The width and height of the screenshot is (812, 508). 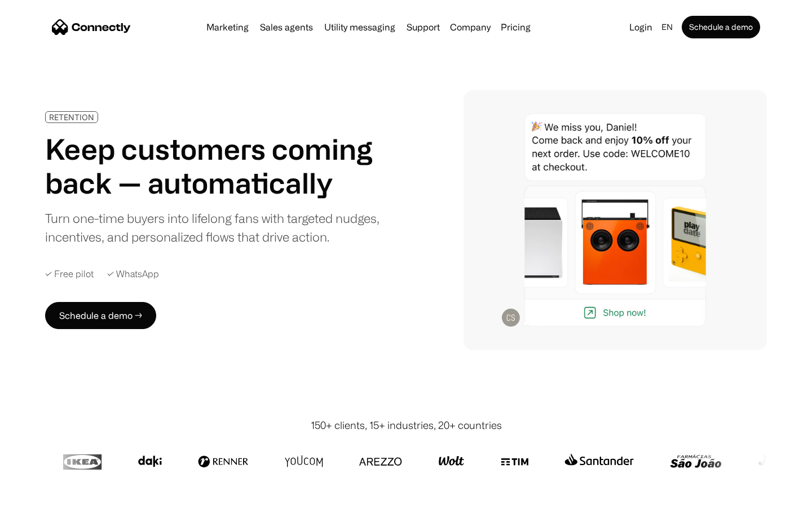 I want to click on div: Turn one-time buyers into lifelong fans with targeted nudges, incentives, and personalized flows ..., so click(x=217, y=228).